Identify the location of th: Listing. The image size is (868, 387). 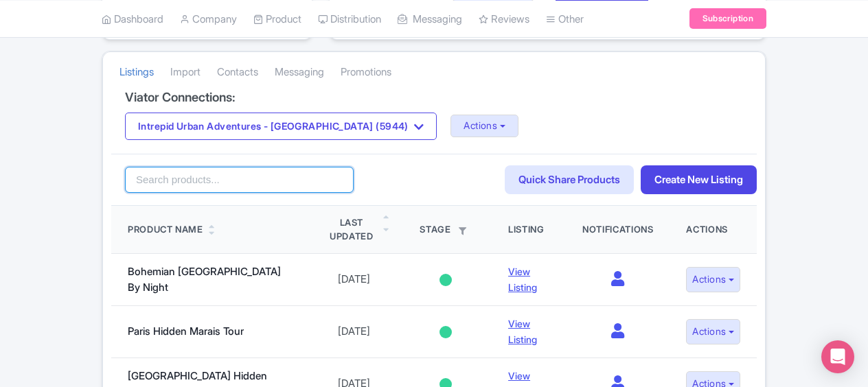
(529, 230).